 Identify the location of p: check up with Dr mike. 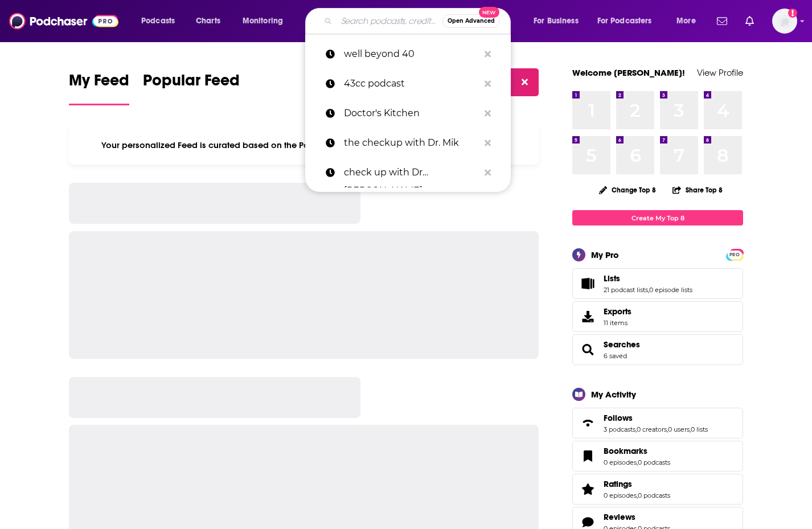
(411, 173).